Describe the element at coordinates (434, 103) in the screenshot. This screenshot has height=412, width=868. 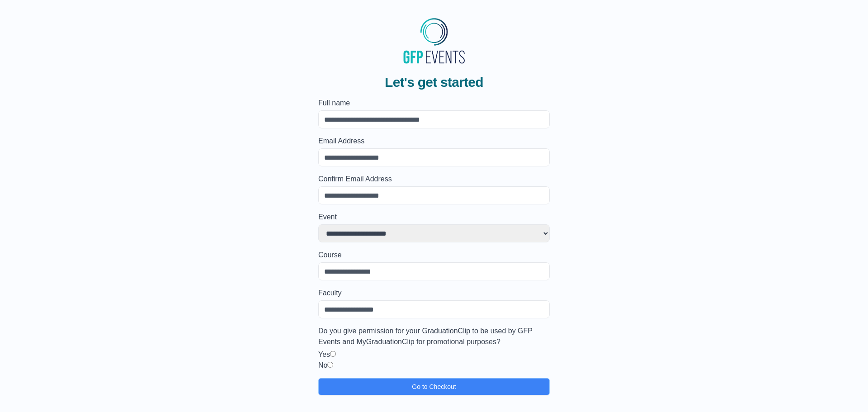
I see `label: Full name` at that location.